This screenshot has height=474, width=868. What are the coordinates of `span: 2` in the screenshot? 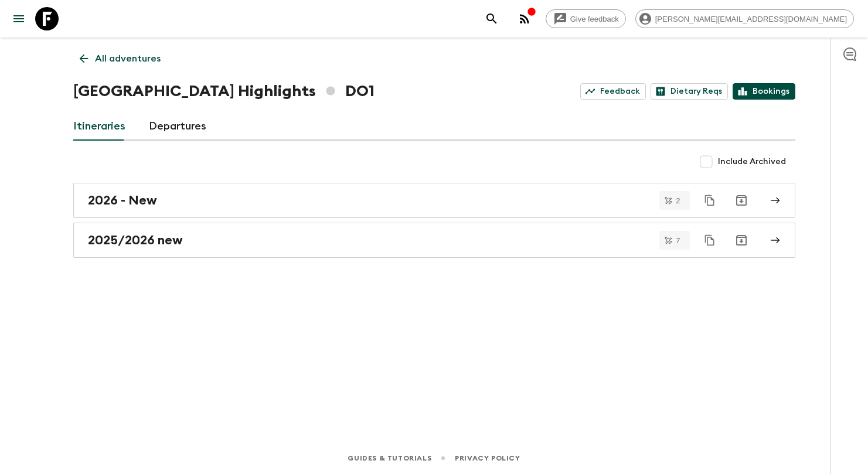 It's located at (678, 200).